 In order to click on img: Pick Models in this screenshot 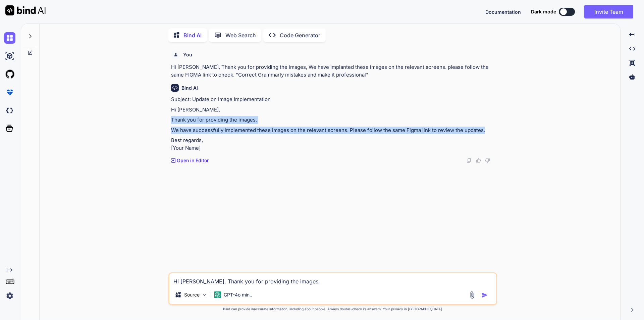, I will do `click(205, 295)`.